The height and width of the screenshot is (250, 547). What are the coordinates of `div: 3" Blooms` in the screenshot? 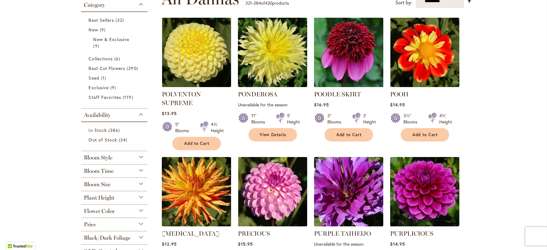 It's located at (336, 119).